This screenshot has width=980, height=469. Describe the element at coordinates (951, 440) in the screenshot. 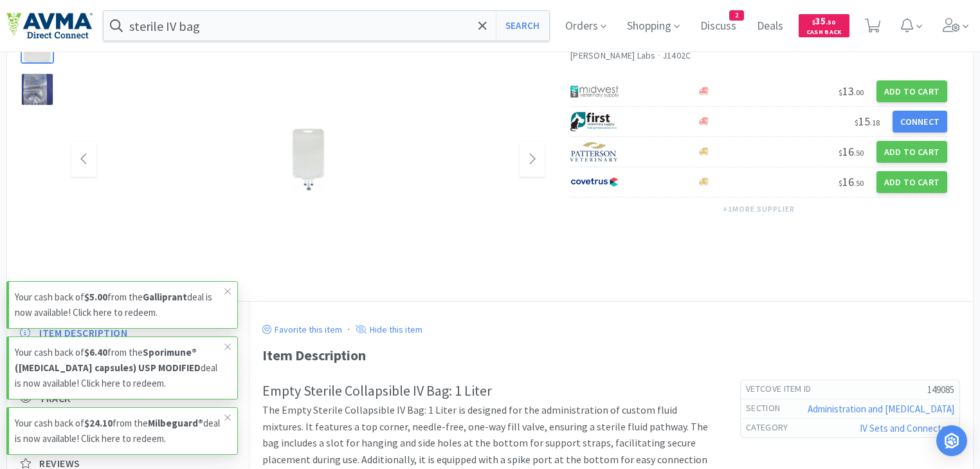

I see `div: Open Intercom Messenger` at that location.